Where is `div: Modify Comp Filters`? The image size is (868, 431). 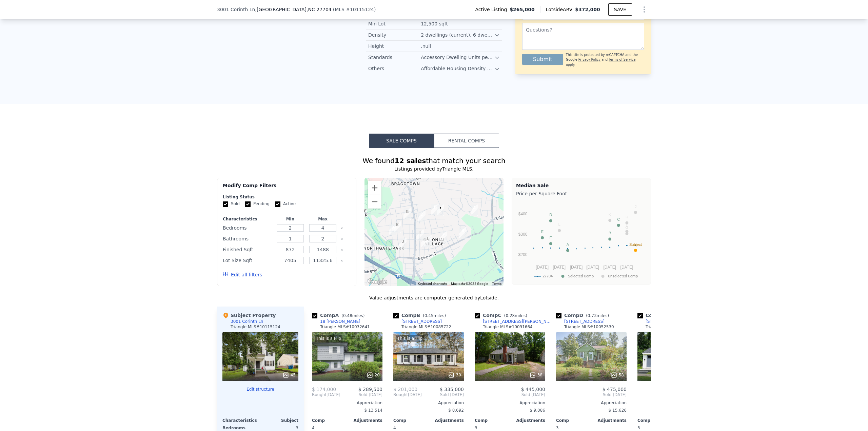 div: Modify Comp Filters is located at coordinates (286, 188).